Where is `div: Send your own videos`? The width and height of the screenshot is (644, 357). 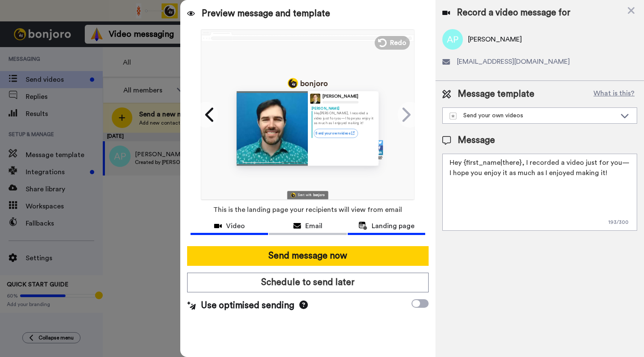
div: Send your own videos is located at coordinates (532, 116).